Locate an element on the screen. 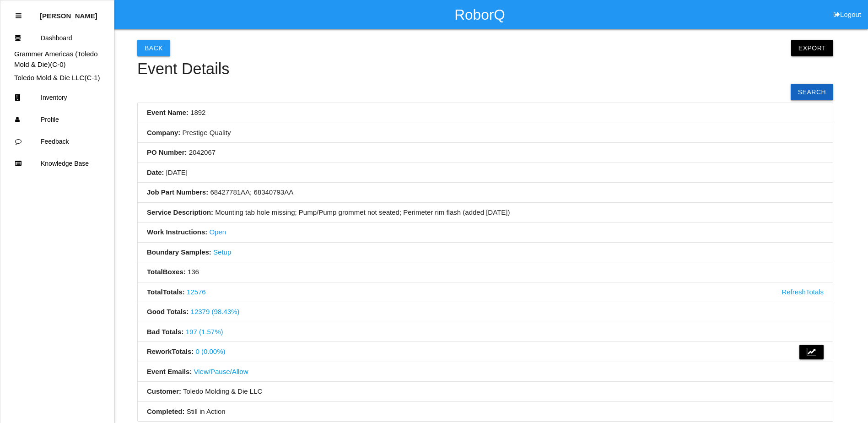  b: Company: is located at coordinates (163, 132).